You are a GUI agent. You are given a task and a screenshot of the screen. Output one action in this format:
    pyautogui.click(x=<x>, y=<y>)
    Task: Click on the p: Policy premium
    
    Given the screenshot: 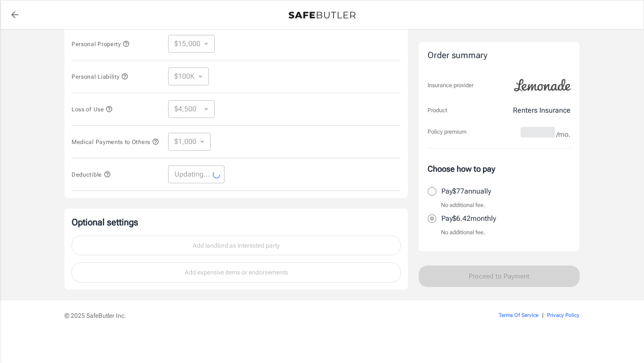 What is the action you would take?
    pyautogui.click(x=446, y=132)
    